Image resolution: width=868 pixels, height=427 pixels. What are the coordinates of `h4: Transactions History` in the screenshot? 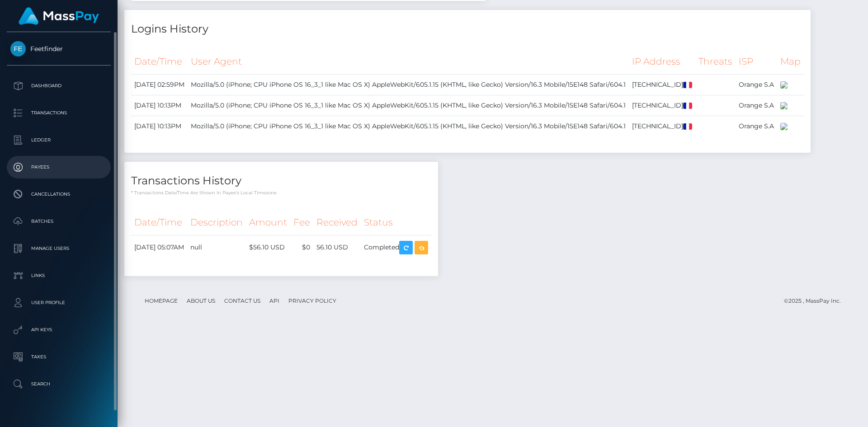 It's located at (282, 181).